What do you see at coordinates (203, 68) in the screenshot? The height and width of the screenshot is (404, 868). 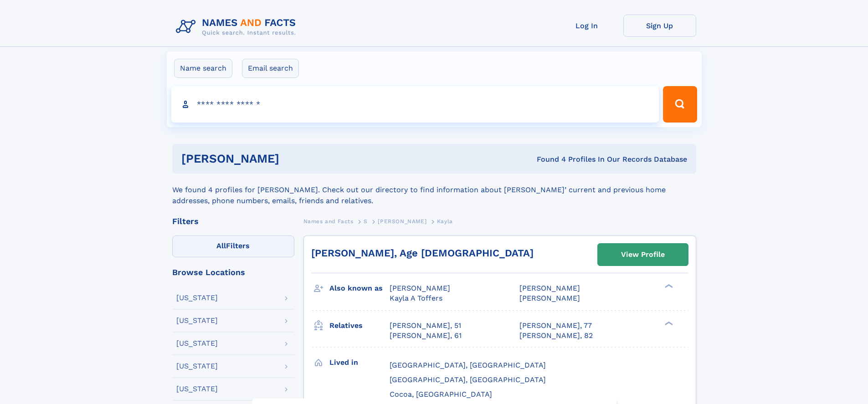 I see `label: Name search` at bounding box center [203, 68].